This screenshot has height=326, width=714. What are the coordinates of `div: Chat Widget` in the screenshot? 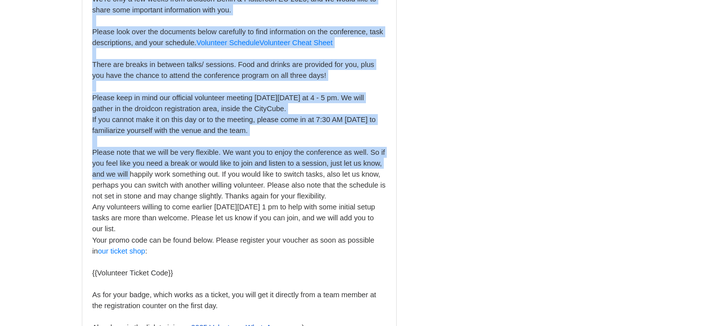 It's located at (689, 302).